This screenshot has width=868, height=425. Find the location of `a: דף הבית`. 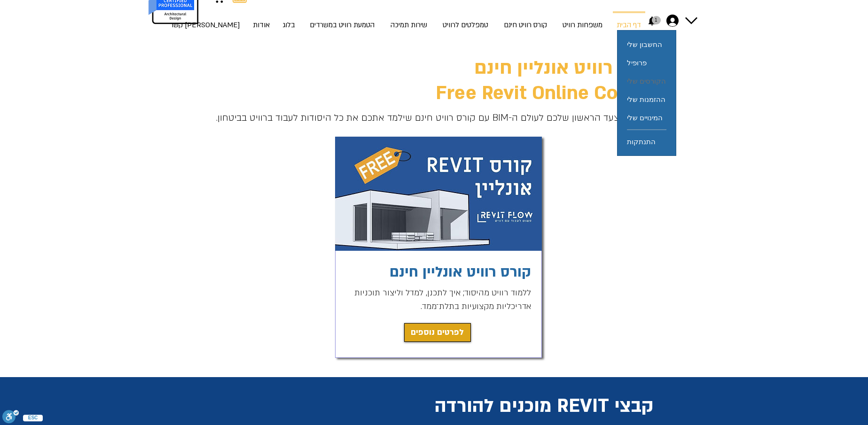

a: דף הבית is located at coordinates (629, 21).